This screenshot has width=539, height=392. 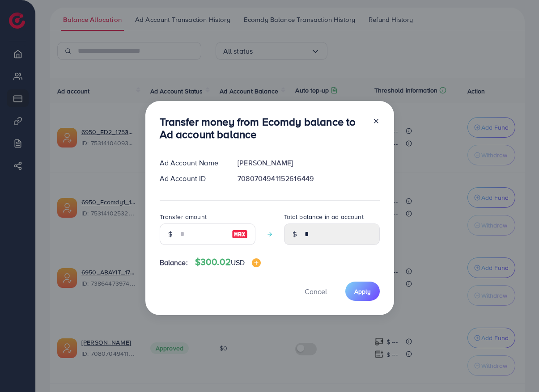 I want to click on span: USD, so click(x=237, y=263).